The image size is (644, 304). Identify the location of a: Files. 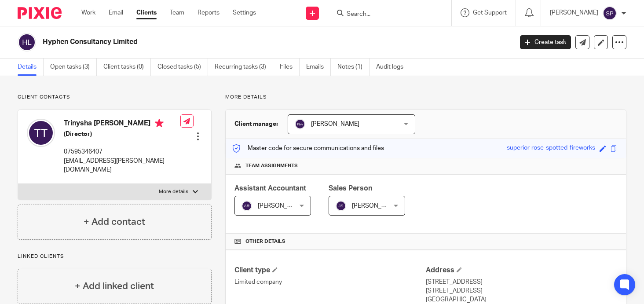
(289, 67).